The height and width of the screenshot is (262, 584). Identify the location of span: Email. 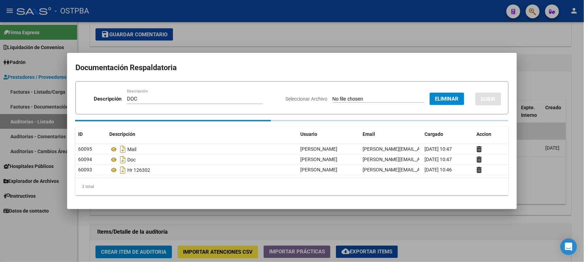
(369, 134).